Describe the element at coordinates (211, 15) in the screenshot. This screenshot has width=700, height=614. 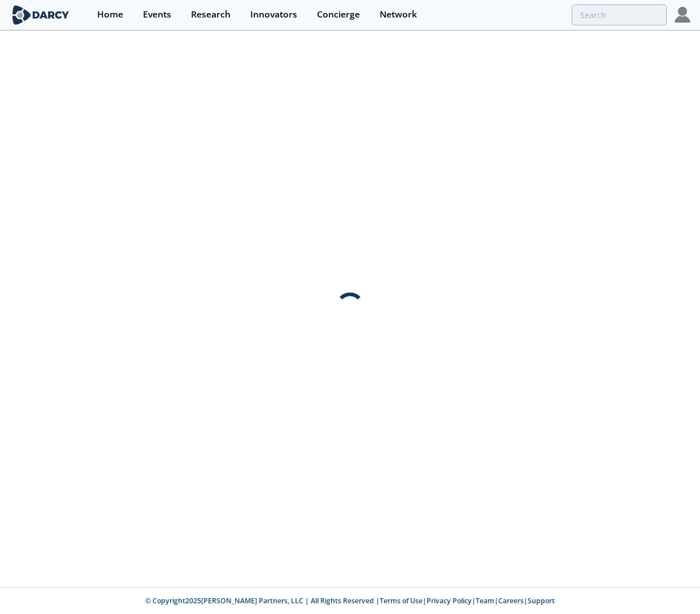
I see `div: Research` at that location.